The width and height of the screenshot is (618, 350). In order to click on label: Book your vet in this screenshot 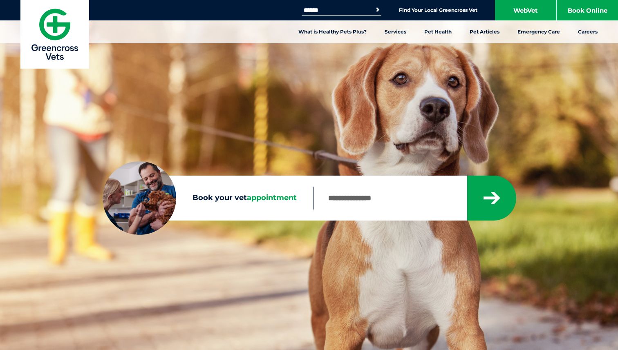, I will do `click(207, 198)`.